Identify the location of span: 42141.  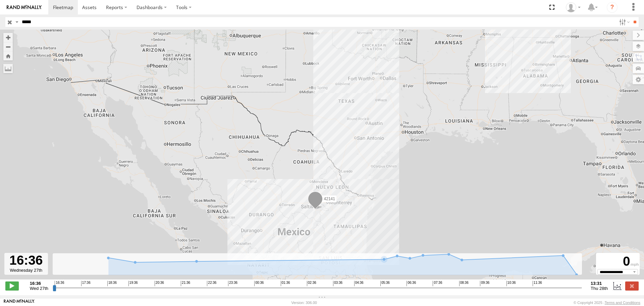
(329, 198).